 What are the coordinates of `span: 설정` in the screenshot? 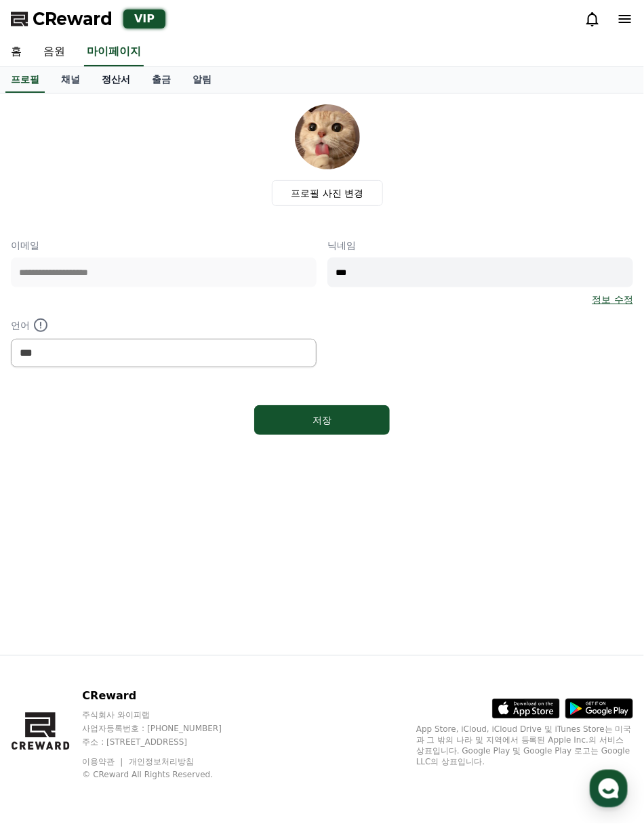 It's located at (218, 455).